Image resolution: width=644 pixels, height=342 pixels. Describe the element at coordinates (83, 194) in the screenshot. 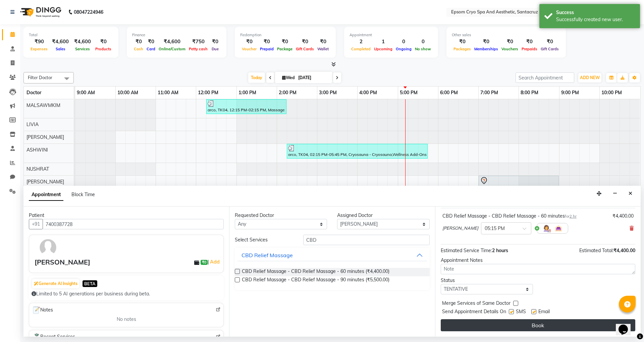

I see `span: Block Time` at that location.